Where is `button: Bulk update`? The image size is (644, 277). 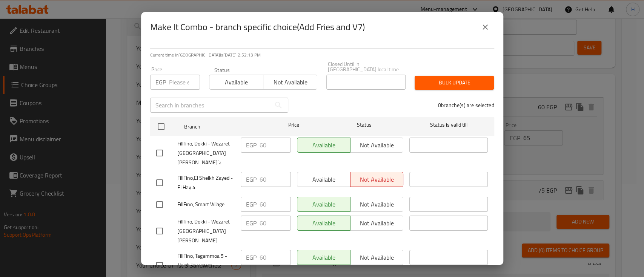
button: Bulk update is located at coordinates (454, 83).